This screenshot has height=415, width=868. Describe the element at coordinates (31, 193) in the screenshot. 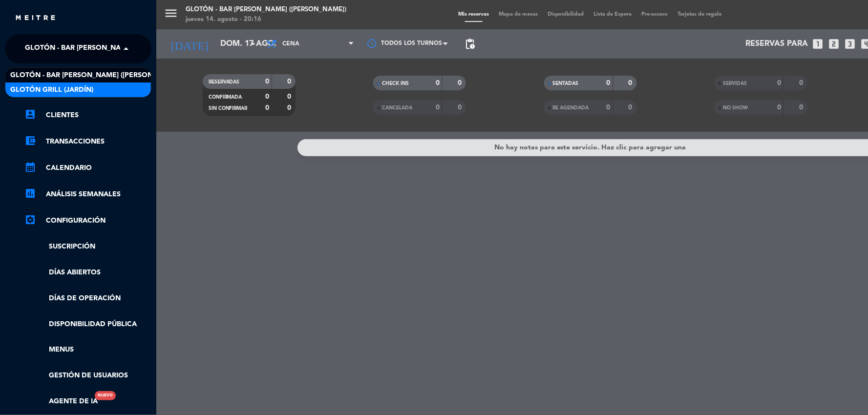

I see `i: assessment` at that location.